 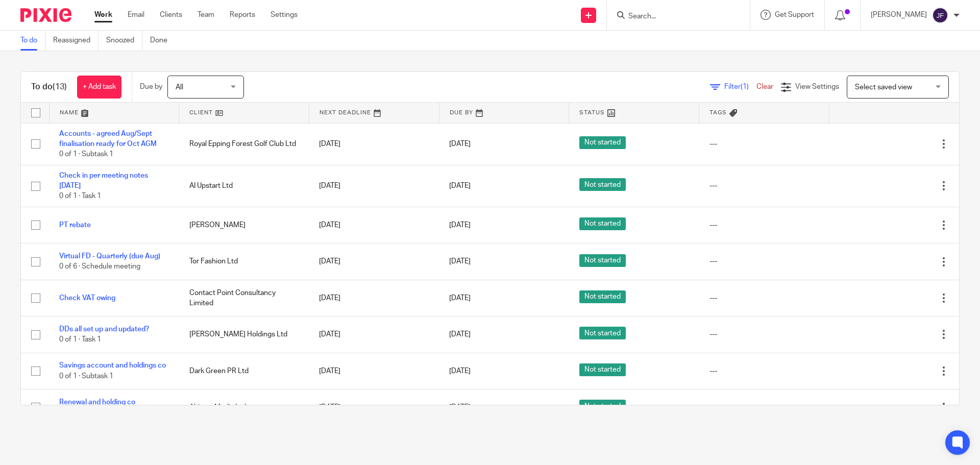 What do you see at coordinates (179, 87) in the screenshot?
I see `span: All` at bounding box center [179, 87].